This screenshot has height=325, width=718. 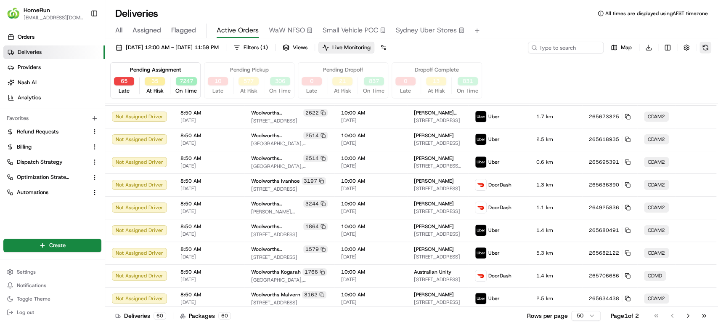 I want to click on span: On Time, so click(x=186, y=91).